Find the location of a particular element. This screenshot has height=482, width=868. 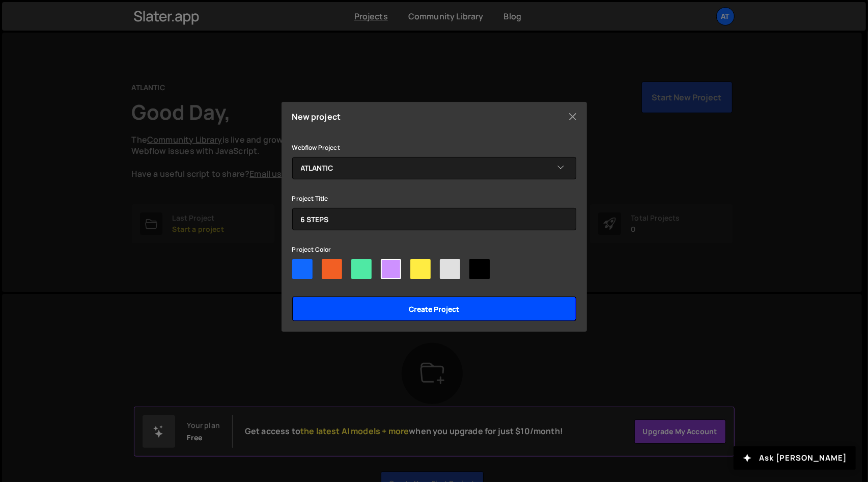

input: Project name is located at coordinates (434, 219).